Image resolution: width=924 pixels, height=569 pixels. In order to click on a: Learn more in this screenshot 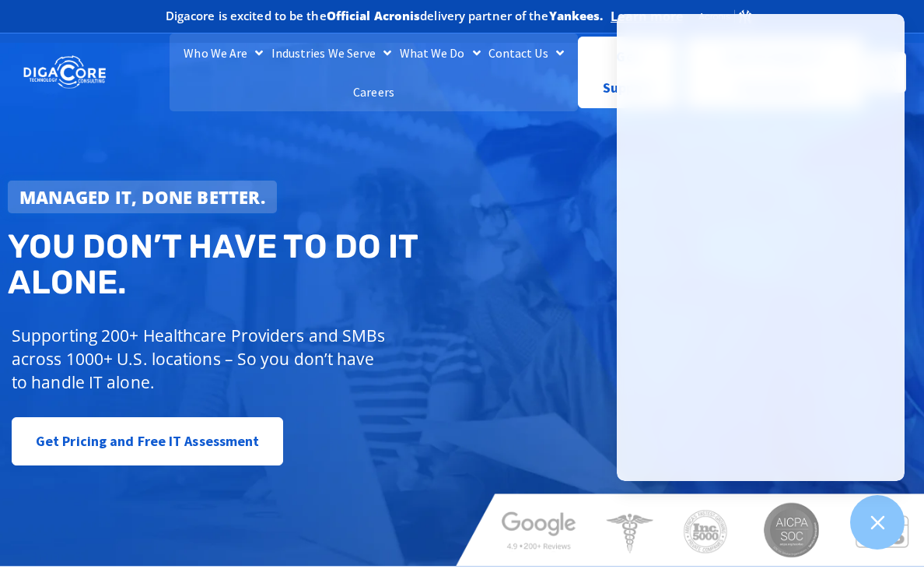, I will do `click(646, 16)`.